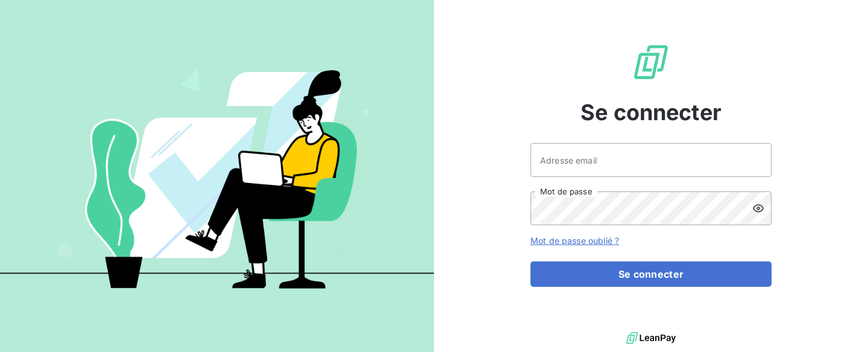  What do you see at coordinates (651, 62) in the screenshot?
I see `img: Logo LeanPay` at bounding box center [651, 62].